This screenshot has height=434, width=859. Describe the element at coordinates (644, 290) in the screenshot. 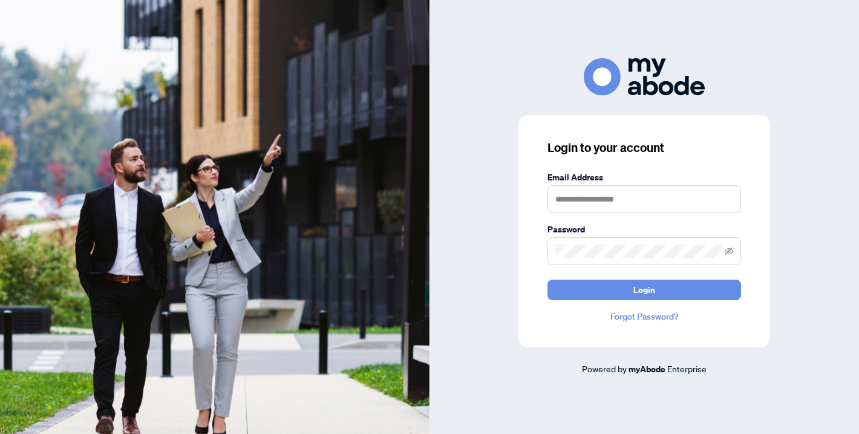

I see `span: Login` at that location.